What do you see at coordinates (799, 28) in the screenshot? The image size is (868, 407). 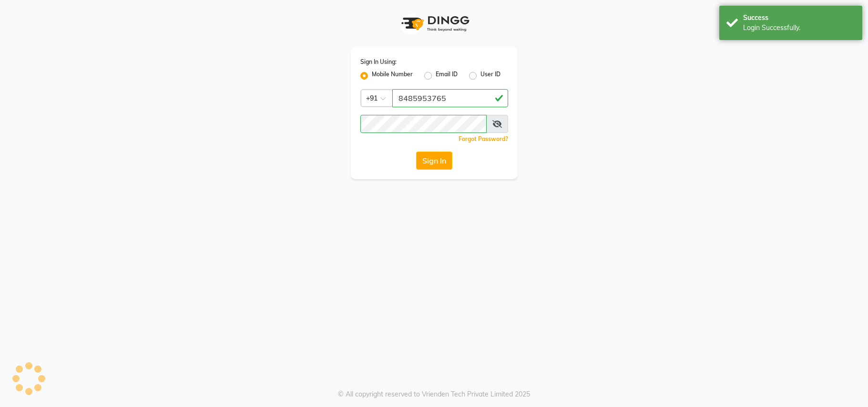 I see `div: Login Successfully.` at bounding box center [799, 28].